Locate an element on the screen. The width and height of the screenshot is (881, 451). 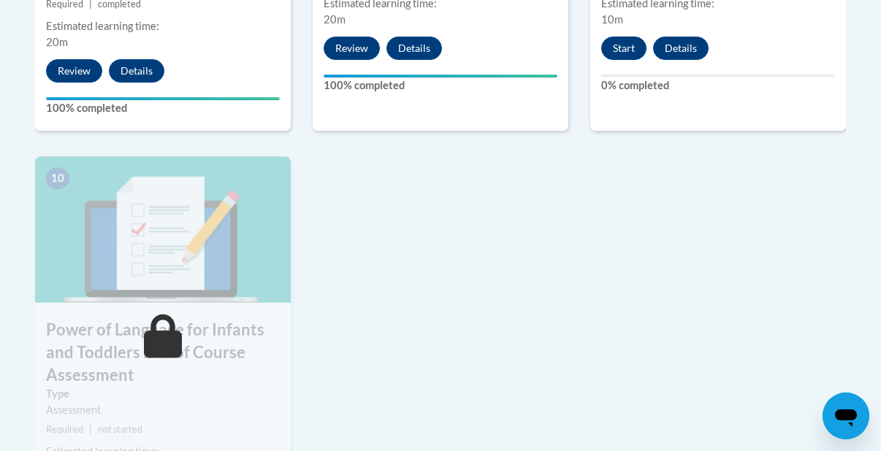
span: not started is located at coordinates (120, 429).